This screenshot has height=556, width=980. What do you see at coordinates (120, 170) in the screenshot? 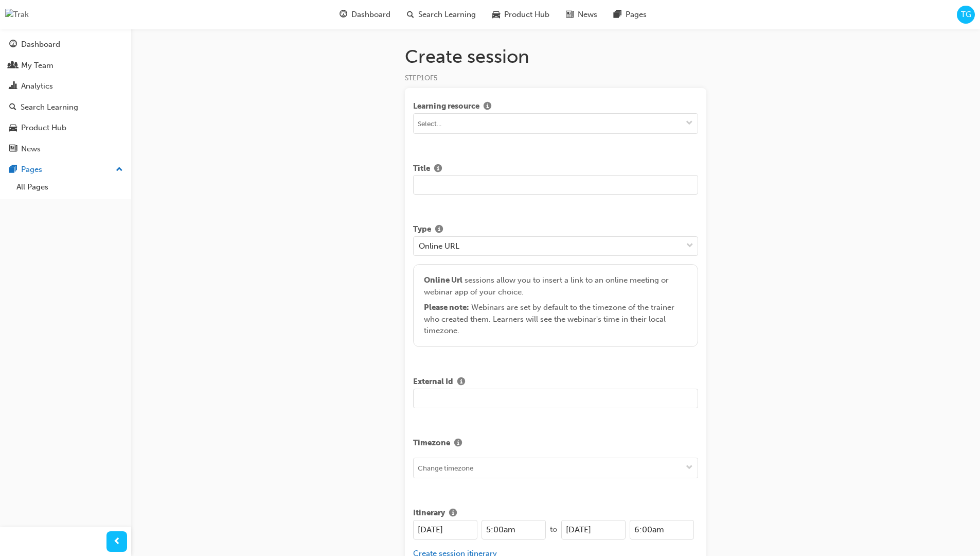
I see `span: up-icon` at bounding box center [120, 170].